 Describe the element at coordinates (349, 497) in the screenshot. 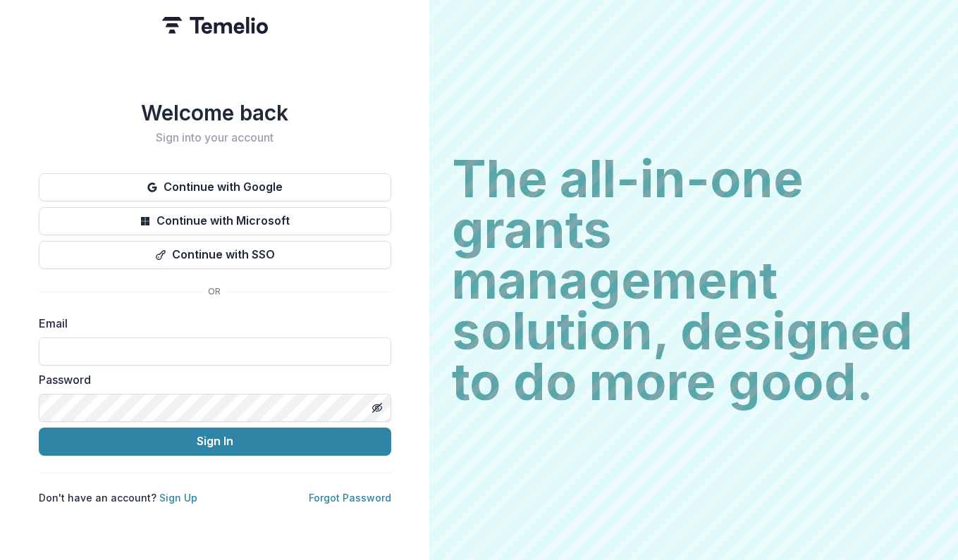

I see `a: Forgot Password` at that location.